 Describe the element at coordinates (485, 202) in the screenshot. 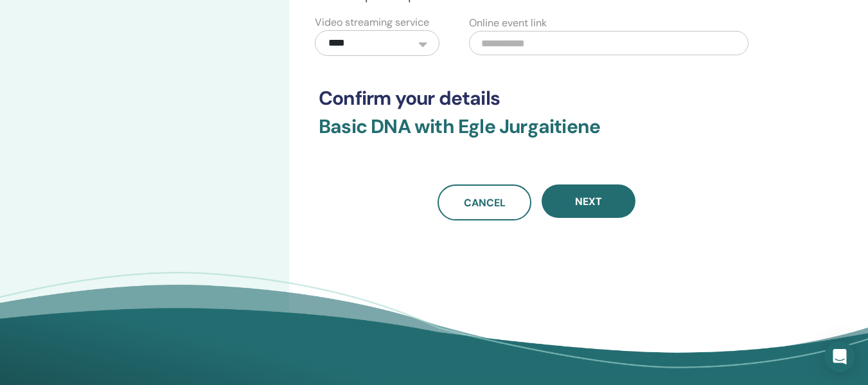

I see `span: Cancel` at that location.